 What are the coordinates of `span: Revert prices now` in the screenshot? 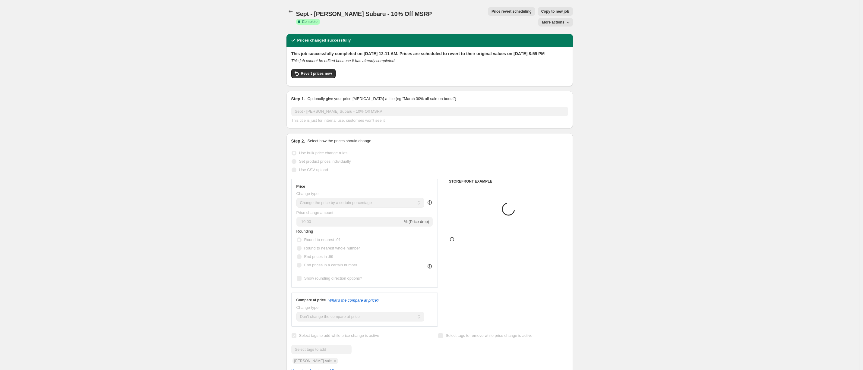 It's located at (316, 74).